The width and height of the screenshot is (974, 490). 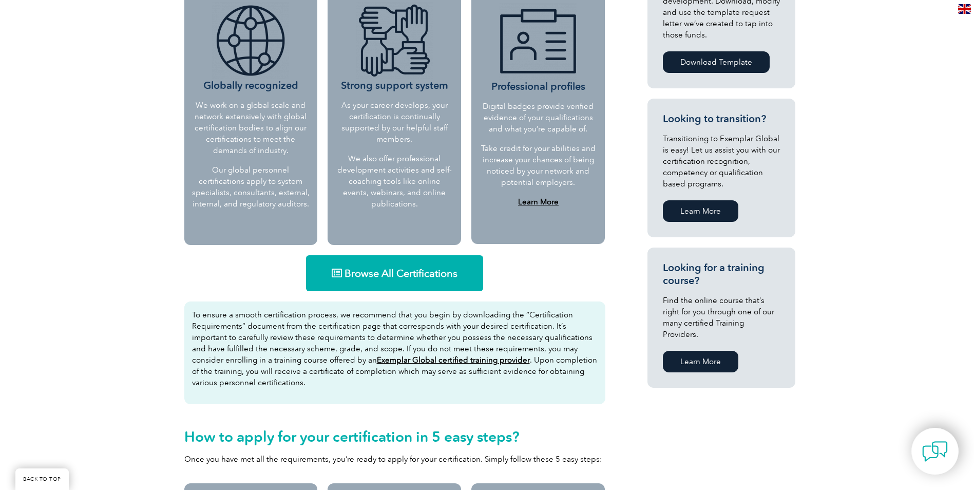 What do you see at coordinates (394, 47) in the screenshot?
I see `h3: Strong support system` at bounding box center [394, 47].